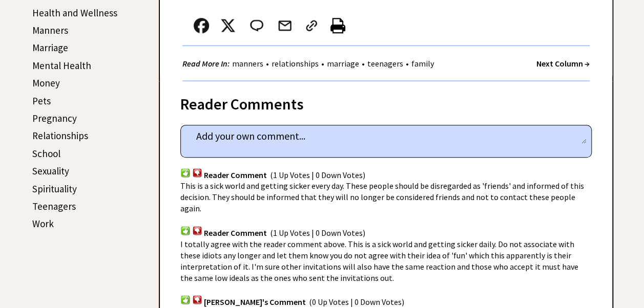 The image size is (644, 308). I want to click on a: Mental Health, so click(62, 65).